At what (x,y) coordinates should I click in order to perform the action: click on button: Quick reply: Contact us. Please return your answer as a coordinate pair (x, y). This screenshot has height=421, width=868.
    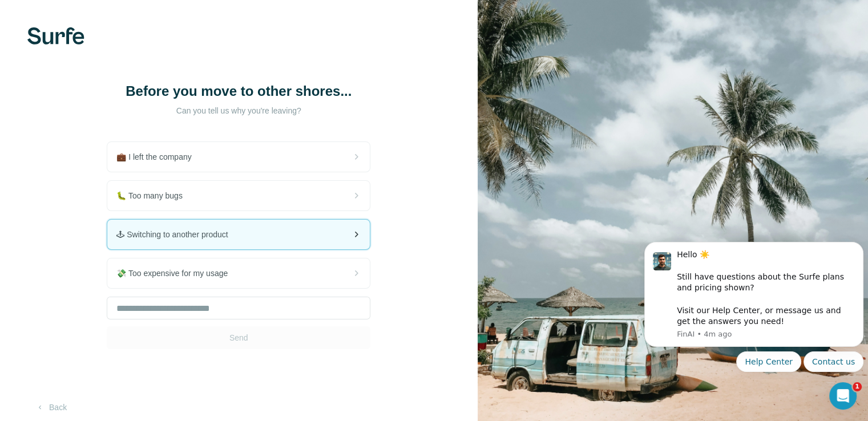
    Looking at the image, I should click on (193, 130).